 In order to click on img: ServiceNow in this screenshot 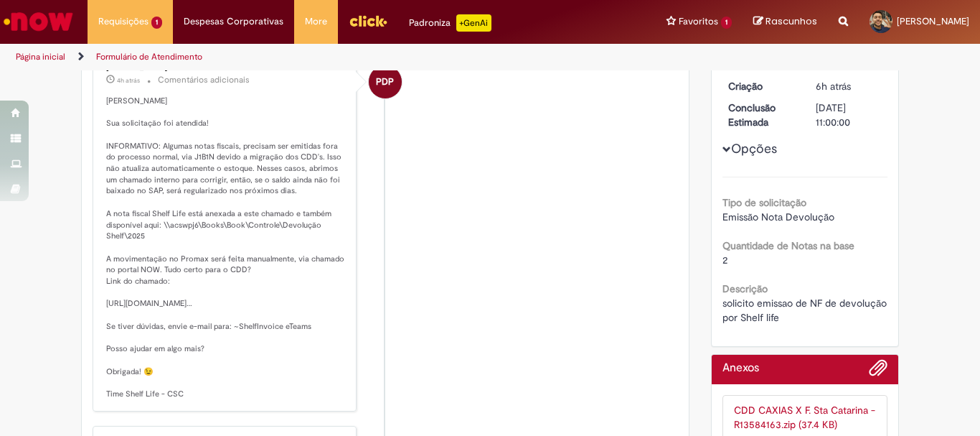, I will do `click(38, 21)`.